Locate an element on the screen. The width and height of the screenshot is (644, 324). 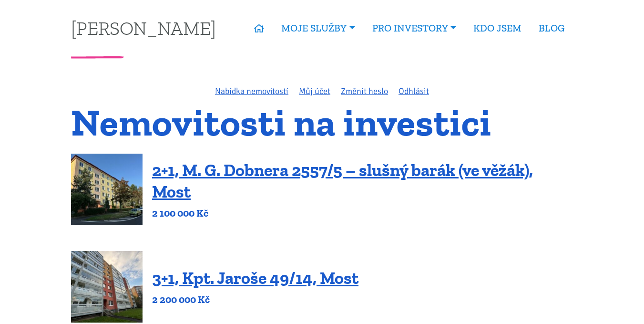
a: MOJE SLUŽBY is located at coordinates (318, 28).